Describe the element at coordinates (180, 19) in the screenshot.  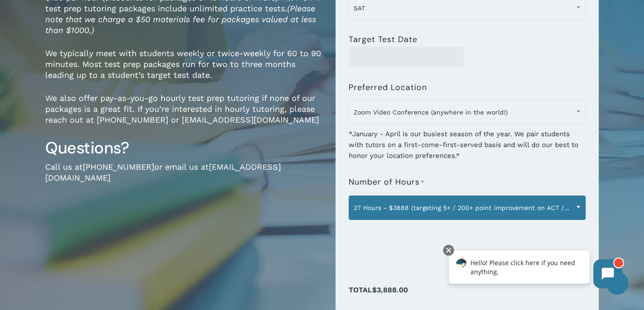
I see `em: (Please note that we charge a $50 materials fee for packages valued at less than $1000.)` at that location.